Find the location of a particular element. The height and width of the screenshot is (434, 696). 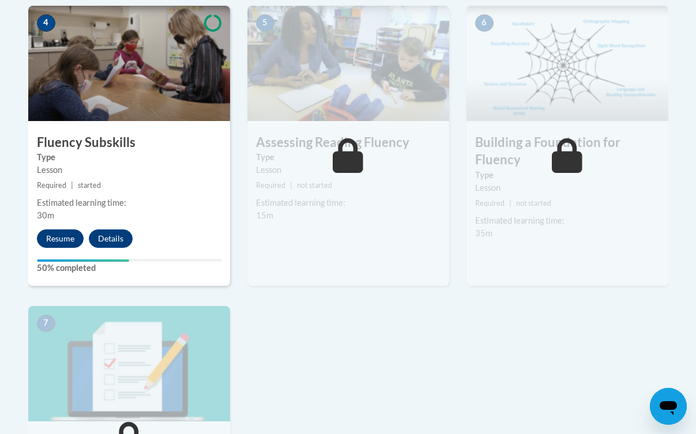

span: 5 is located at coordinates (265, 23).